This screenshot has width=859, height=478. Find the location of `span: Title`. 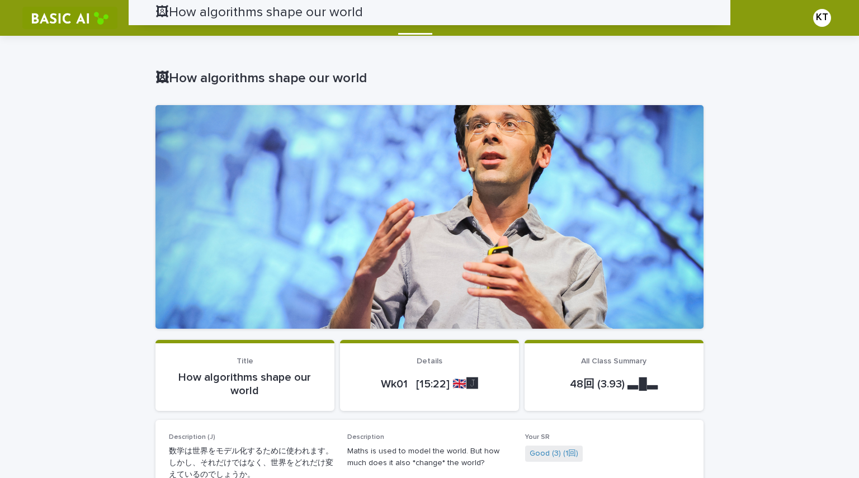

span: Title is located at coordinates (245, 361).